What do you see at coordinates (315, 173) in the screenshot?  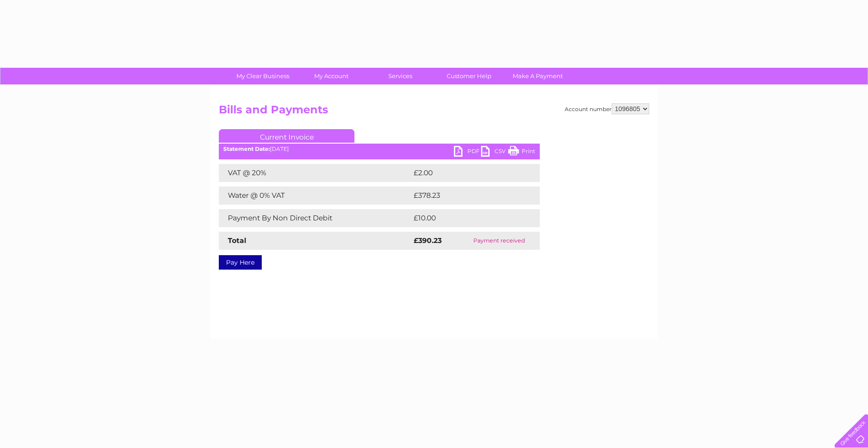 I see `td: VAT @ 20%` at bounding box center [315, 173].